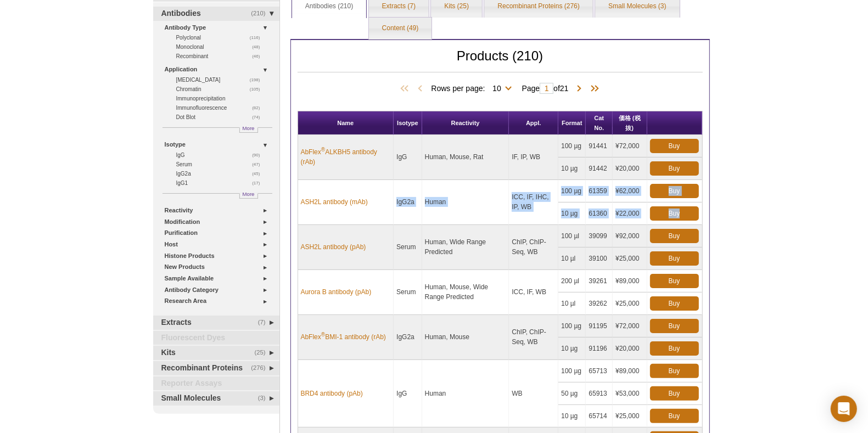 Image resolution: width=868 pixels, height=433 pixels. I want to click on span: More, so click(248, 194).